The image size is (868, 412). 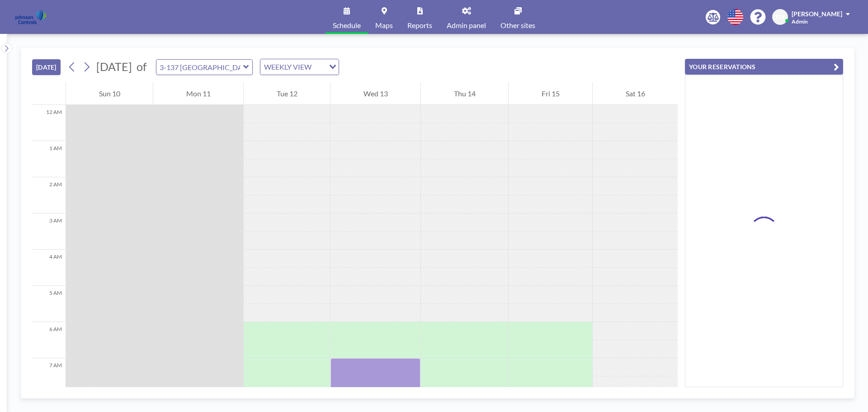 What do you see at coordinates (299, 67) in the screenshot?
I see `div: Search for option` at bounding box center [299, 67].